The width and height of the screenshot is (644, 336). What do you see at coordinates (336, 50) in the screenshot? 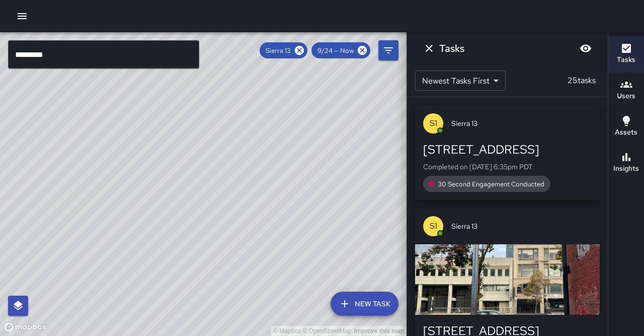
I see `span: 9/24 — Now` at bounding box center [336, 50].